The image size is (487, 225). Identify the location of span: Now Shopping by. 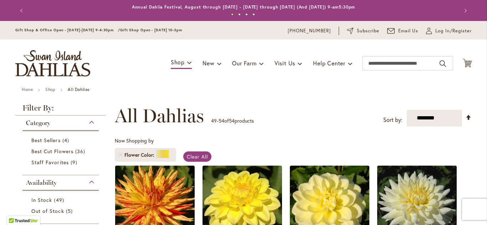
(134, 141).